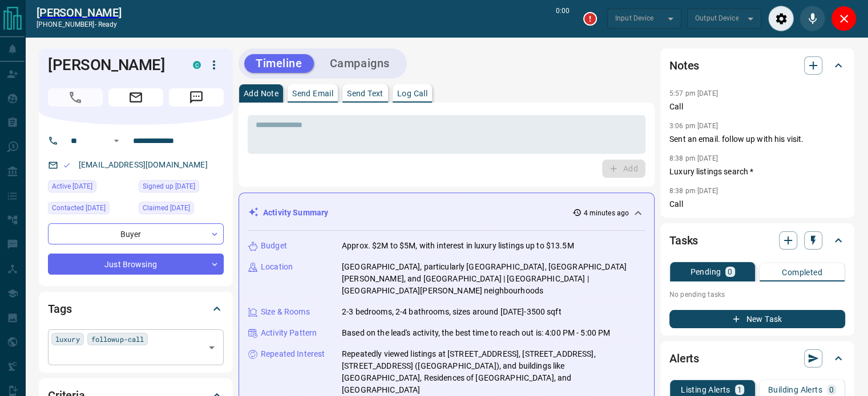 Image resolution: width=868 pixels, height=396 pixels. I want to click on p: Repeated Interest, so click(293, 354).